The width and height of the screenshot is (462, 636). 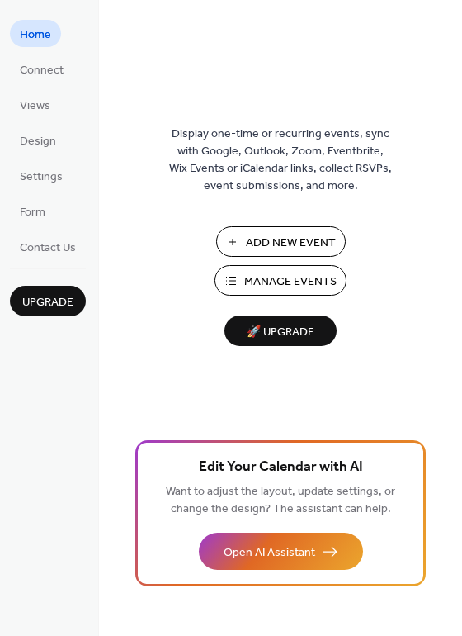 I want to click on span: Home, so click(x=35, y=35).